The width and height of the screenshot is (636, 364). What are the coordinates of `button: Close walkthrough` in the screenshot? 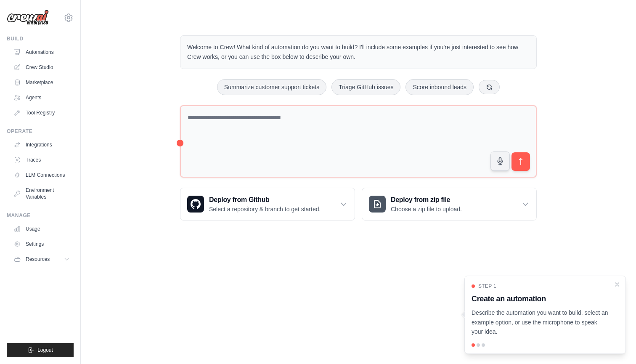 It's located at (617, 284).